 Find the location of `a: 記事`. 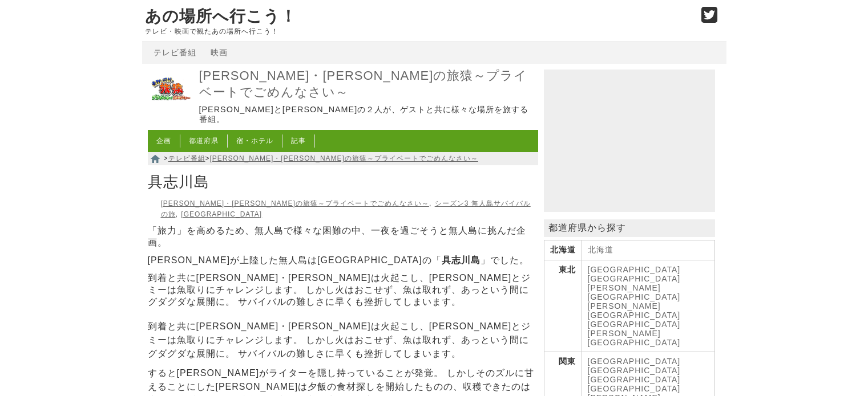

a: 記事 is located at coordinates (298, 141).